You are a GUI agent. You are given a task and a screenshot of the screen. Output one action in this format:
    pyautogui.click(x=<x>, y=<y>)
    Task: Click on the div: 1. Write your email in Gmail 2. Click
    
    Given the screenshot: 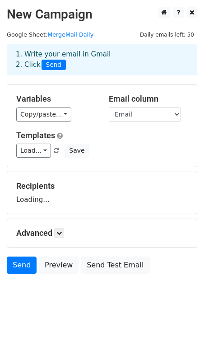 What is the action you would take?
    pyautogui.click(x=102, y=60)
    